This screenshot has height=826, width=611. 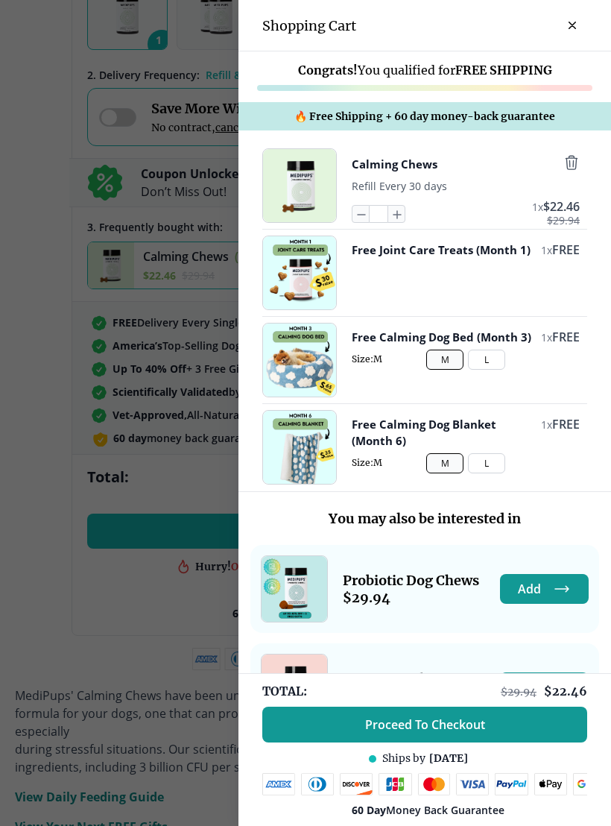 I want to click on strong: Congrats!, so click(x=328, y=70).